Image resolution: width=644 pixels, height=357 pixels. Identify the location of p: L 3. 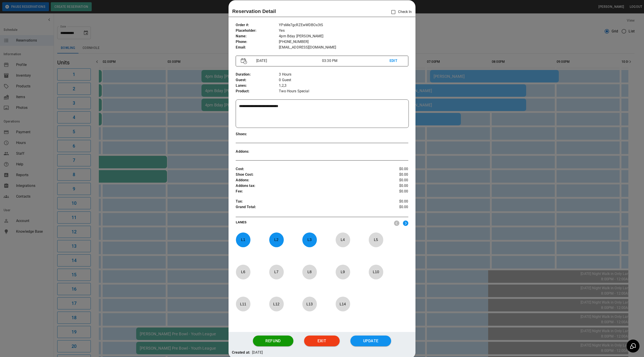
(309, 240).